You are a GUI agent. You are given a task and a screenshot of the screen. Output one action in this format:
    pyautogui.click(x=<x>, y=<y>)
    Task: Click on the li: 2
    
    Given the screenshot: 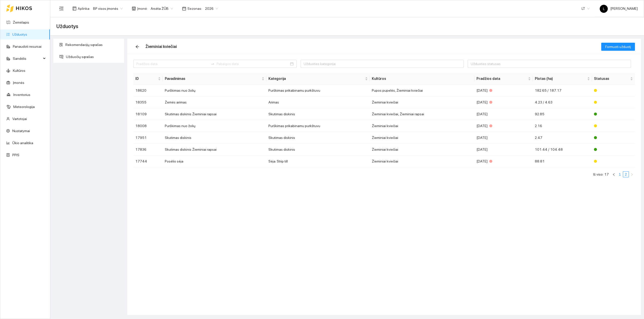 What is the action you would take?
    pyautogui.click(x=626, y=174)
    